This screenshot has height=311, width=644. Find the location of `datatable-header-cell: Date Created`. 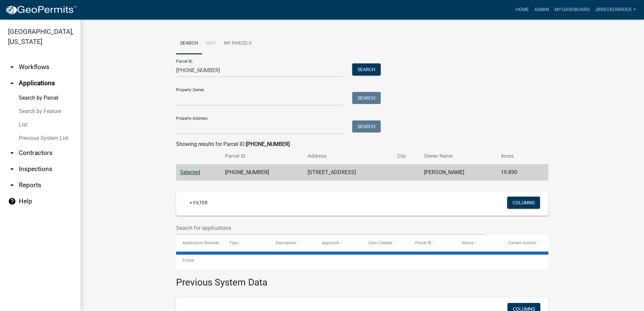

datatable-header-cell: Date Created is located at coordinates (385, 243).